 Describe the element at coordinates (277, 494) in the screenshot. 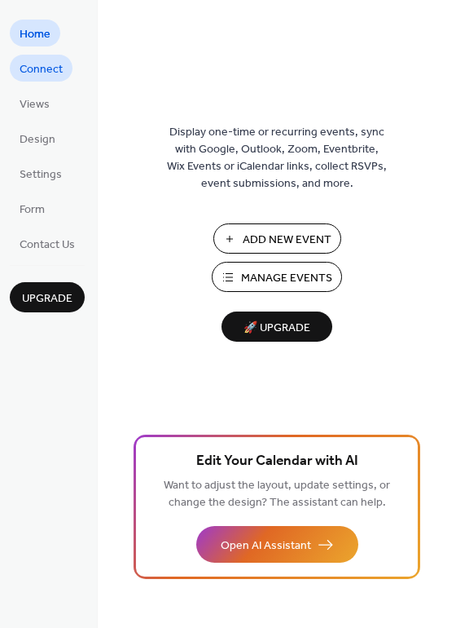

I see `span: Want to adjust the layout, update settings, or change the design? The assistant can help.` at that location.